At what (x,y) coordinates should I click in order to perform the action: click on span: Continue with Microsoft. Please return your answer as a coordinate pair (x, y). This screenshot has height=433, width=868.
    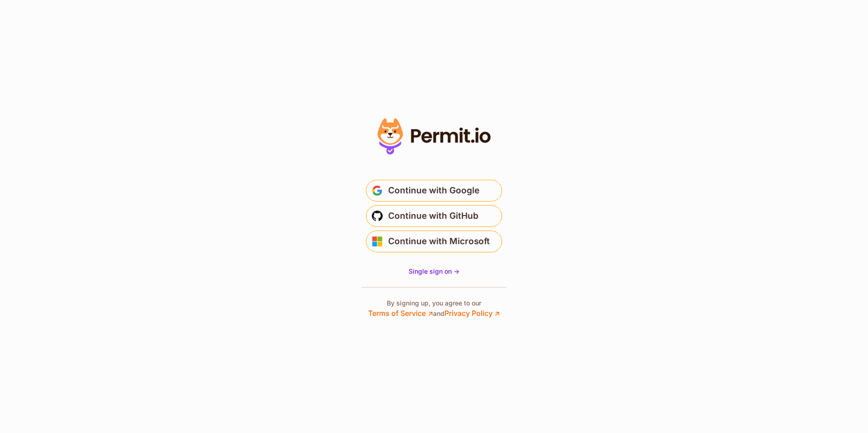
    Looking at the image, I should click on (439, 242).